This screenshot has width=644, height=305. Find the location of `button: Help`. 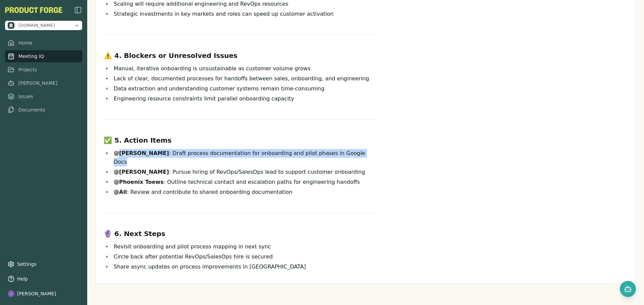

button: Help is located at coordinates (44, 279).